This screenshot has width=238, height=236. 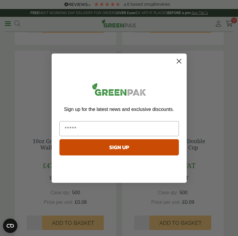 What do you see at coordinates (10, 226) in the screenshot?
I see `button: Open CMP widget` at bounding box center [10, 226].